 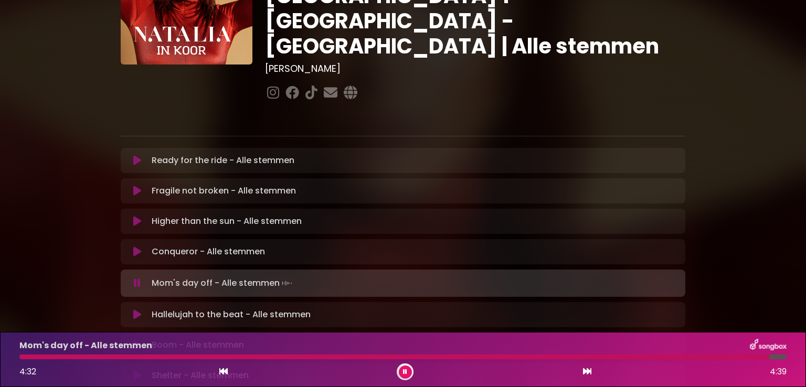 What do you see at coordinates (287, 283) in the screenshot?
I see `img: waveform4.gif` at bounding box center [287, 283].